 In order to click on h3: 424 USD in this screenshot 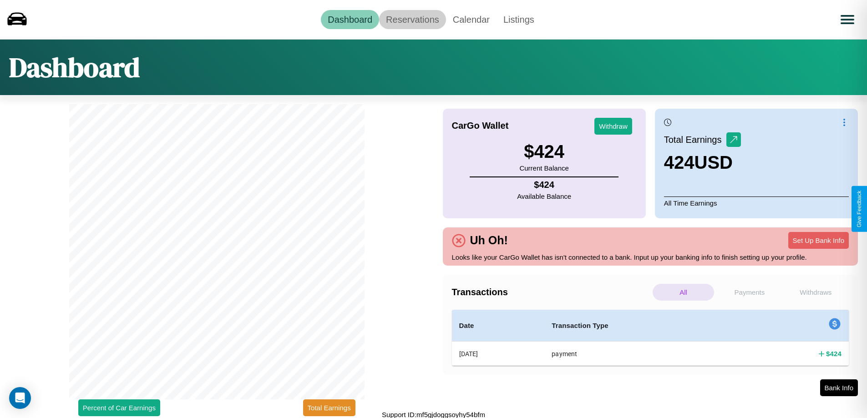, I will do `click(702, 163)`.